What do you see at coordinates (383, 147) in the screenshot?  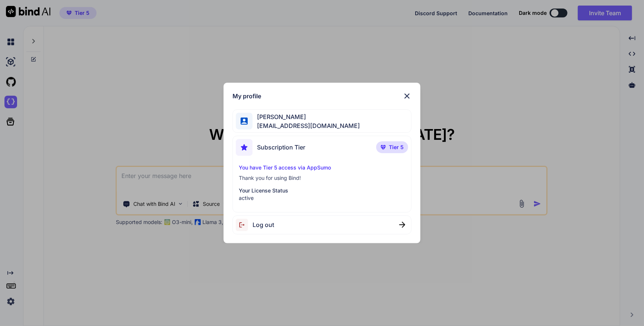 I see `img: premium` at bounding box center [383, 147].